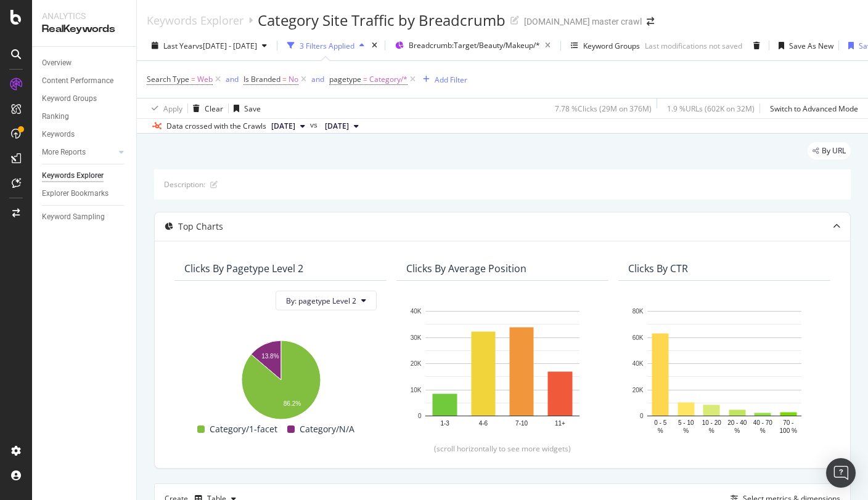 This screenshot has width=868, height=500. I want to click on text: 4-6, so click(484, 422).